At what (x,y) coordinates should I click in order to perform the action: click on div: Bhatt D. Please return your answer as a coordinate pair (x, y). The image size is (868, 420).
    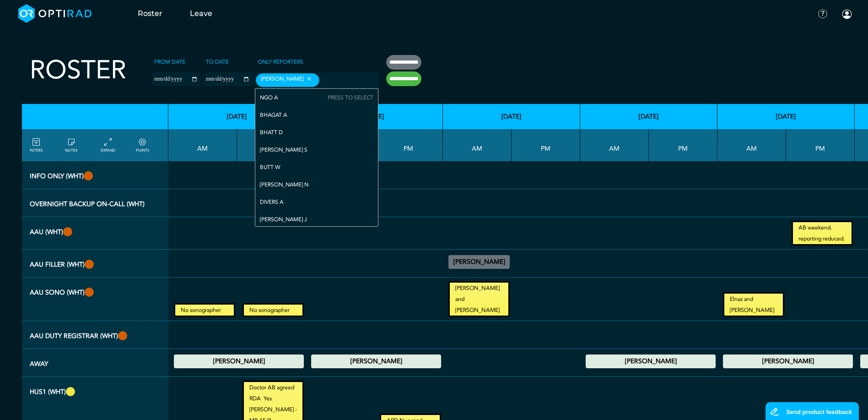
    Looking at the image, I should click on (317, 132).